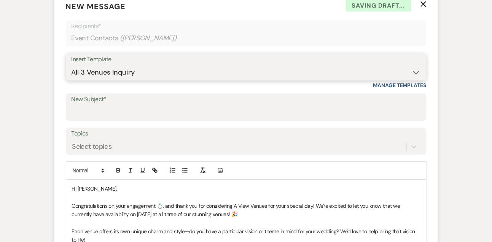 Image resolution: width=492 pixels, height=242 pixels. What do you see at coordinates (400, 86) in the screenshot?
I see `a: Manage Templates` at bounding box center [400, 86].